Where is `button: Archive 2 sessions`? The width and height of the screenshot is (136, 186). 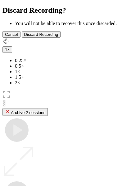 button: Archive 2 sessions is located at coordinates (25, 112).